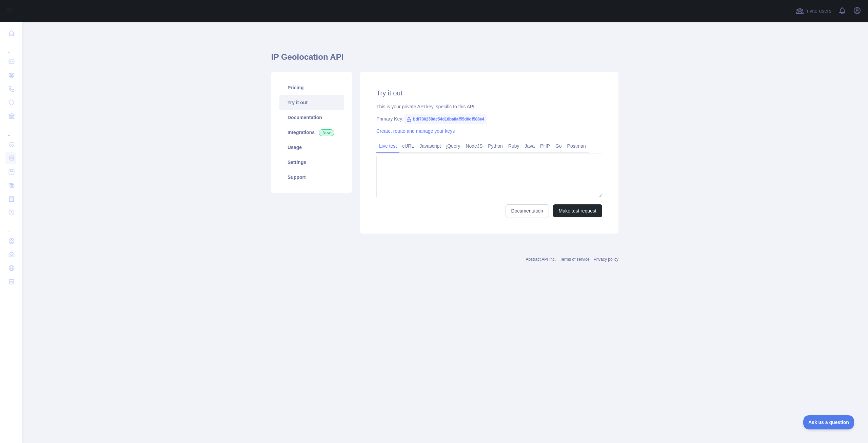  What do you see at coordinates (312, 132) in the screenshot?
I see `a: Integrations New` at bounding box center [312, 132].